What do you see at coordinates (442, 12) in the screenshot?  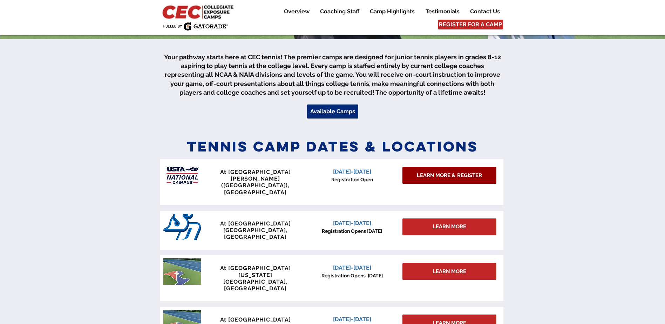 I see `p: Testimonials` at bounding box center [442, 12].